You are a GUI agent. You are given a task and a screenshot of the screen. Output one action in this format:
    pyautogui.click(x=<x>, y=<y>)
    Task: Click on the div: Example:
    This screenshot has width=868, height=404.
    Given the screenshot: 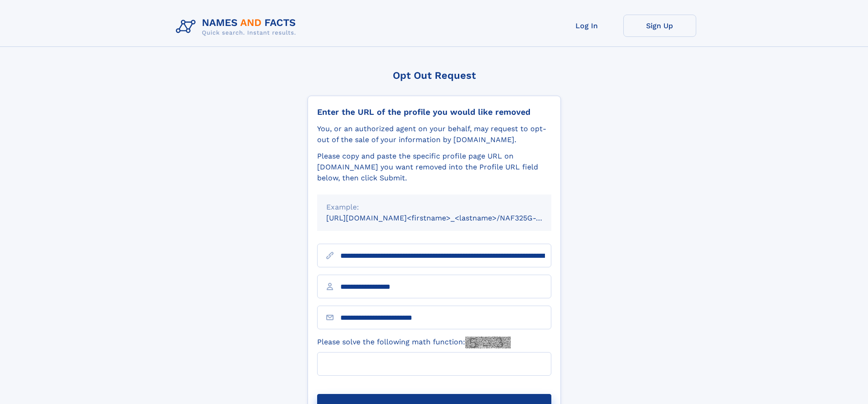 What is the action you would take?
    pyautogui.click(x=434, y=207)
    